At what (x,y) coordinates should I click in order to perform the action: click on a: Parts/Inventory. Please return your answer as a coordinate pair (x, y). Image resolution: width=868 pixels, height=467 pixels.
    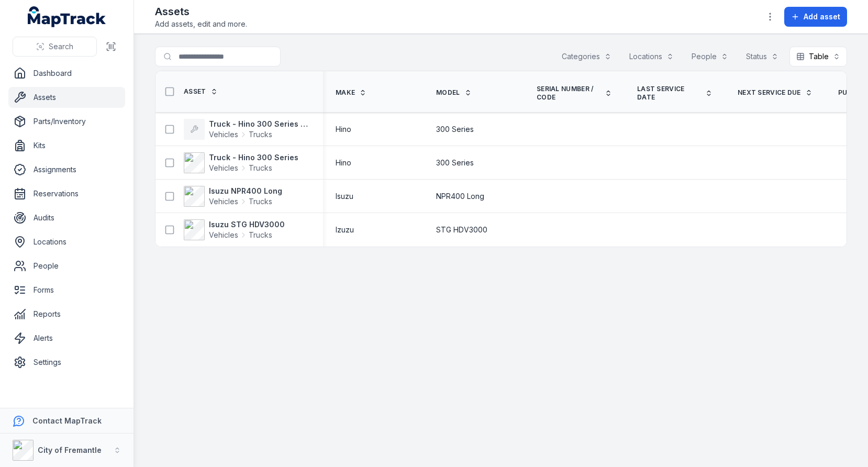
    Looking at the image, I should click on (67, 122).